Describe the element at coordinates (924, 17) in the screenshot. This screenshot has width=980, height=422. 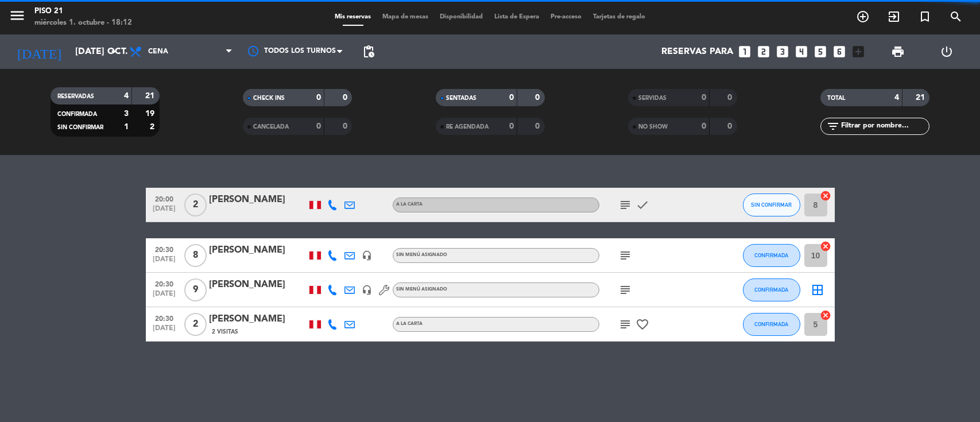
I see `i: turned_in_not` at that location.